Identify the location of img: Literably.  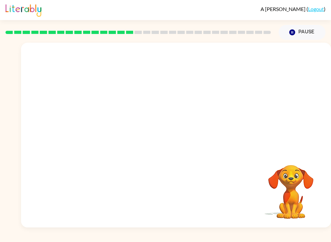
(23, 10).